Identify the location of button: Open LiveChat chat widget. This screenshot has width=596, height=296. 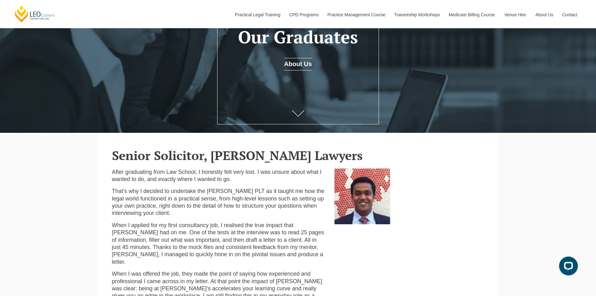
(14, 12).